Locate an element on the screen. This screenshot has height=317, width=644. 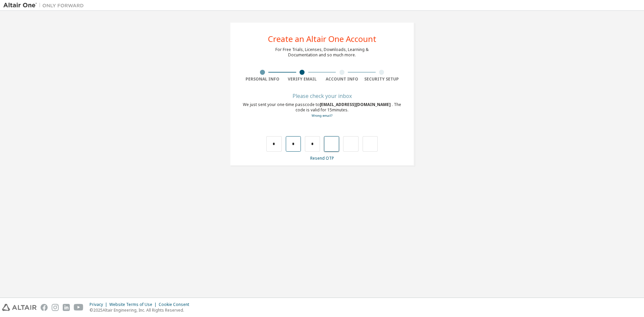
div: Security Setup is located at coordinates (381, 79).